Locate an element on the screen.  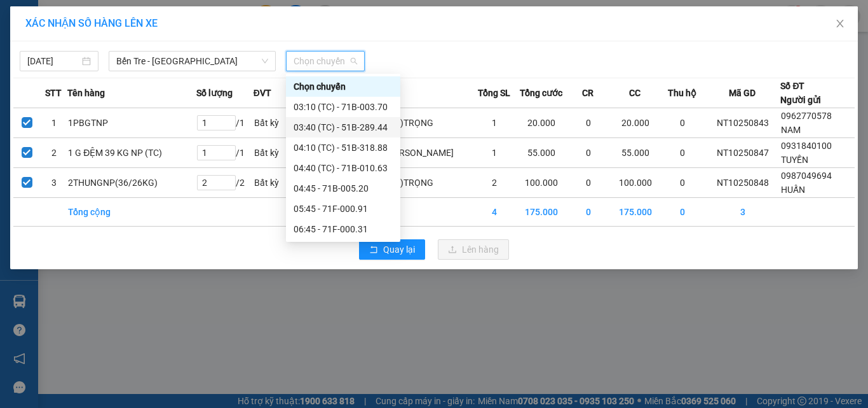
td: 1 G ĐỆM 39 KG NP (TC) is located at coordinates (132, 153).